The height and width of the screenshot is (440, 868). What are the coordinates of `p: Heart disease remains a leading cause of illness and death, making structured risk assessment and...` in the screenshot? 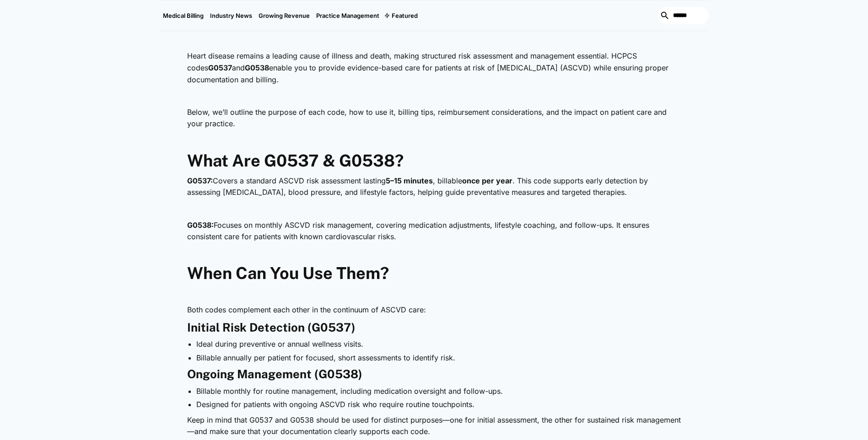 It's located at (434, 68).